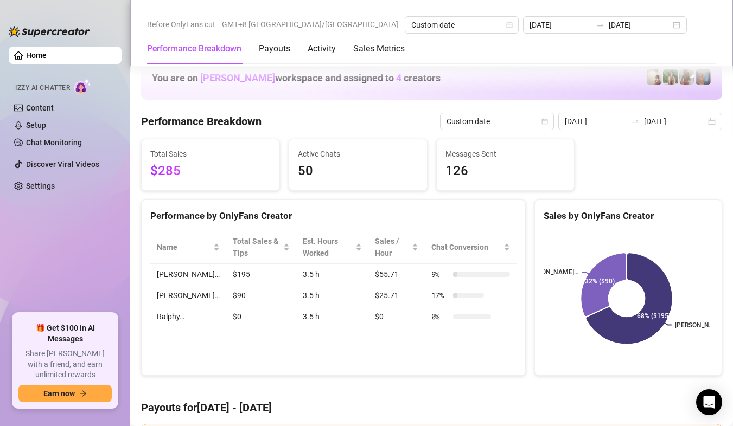 This screenshot has width=733, height=426. Describe the element at coordinates (392, 247) in the screenshot. I see `span: Sales / Hour` at that location.